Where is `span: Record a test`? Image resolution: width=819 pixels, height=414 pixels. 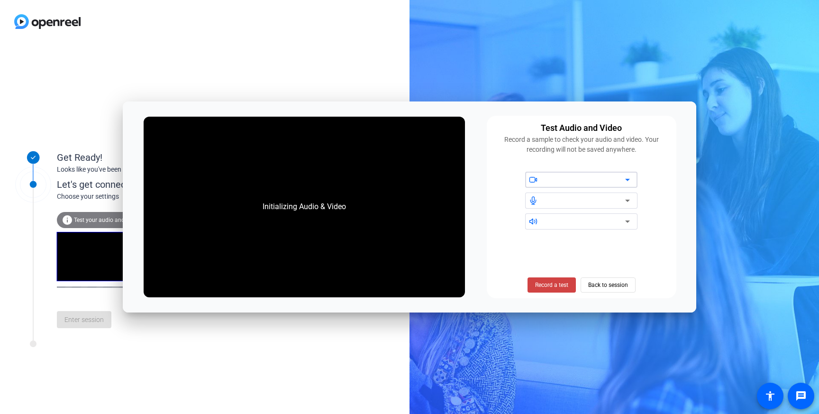
span: Record a test is located at coordinates (552, 285).